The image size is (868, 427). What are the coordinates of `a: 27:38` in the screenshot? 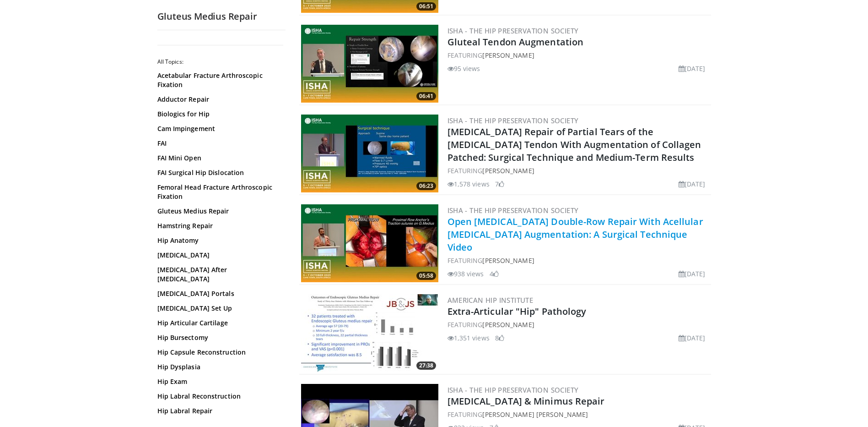 It's located at (370, 333).